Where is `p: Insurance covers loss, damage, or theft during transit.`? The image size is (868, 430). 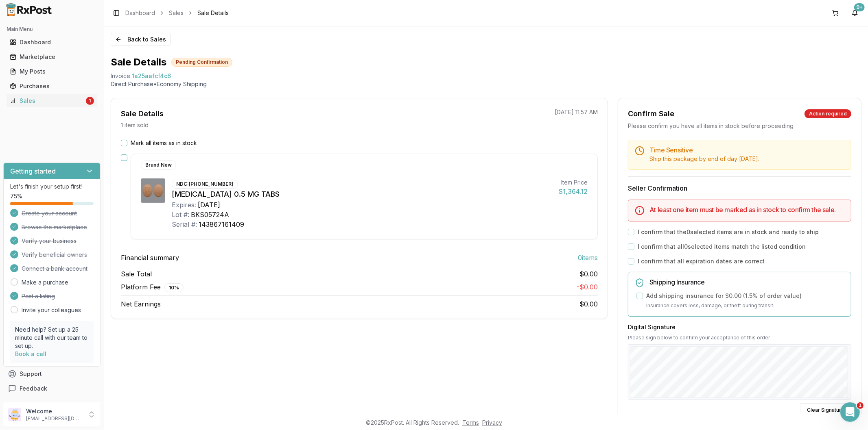 p: Insurance covers loss, damage, or theft during transit. is located at coordinates (745, 306).